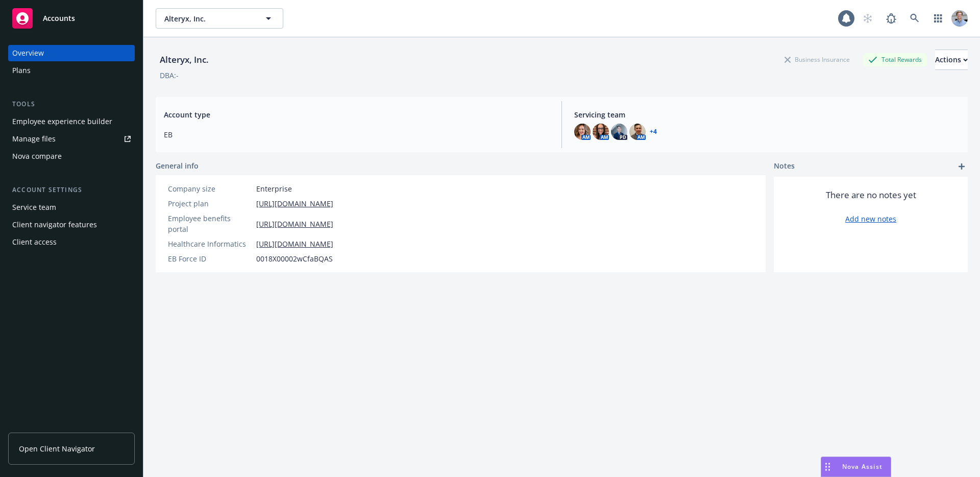 Image resolution: width=980 pixels, height=477 pixels. Describe the element at coordinates (210, 203) in the screenshot. I see `div: Project plan` at that location.